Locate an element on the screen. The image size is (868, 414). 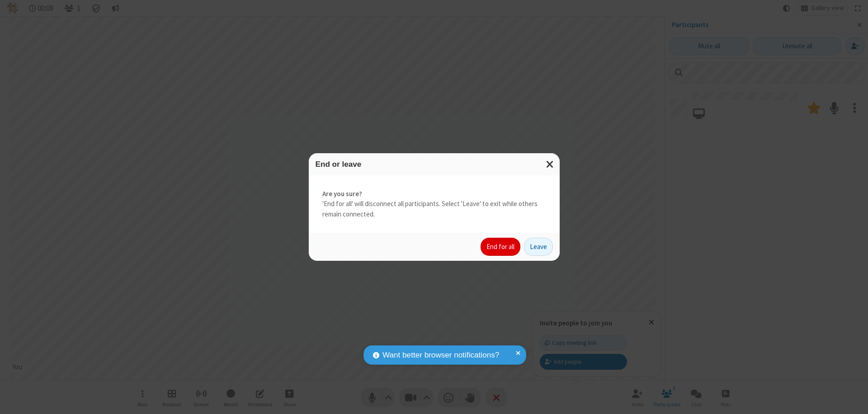
div: 'End for all' will disconnect all participants. Select 'Leave' to exit while others remain connec... is located at coordinates (434, 204).